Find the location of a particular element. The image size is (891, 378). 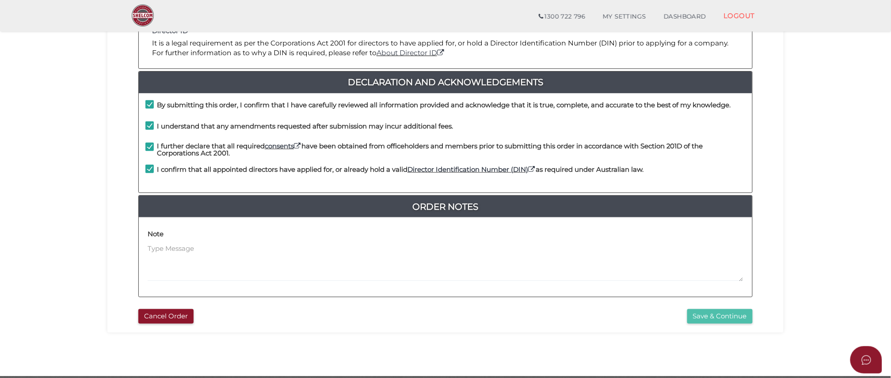

h4: By submitting this order, I confirm that I have carefully reviewed all information provided and a... is located at coordinates (444, 105).